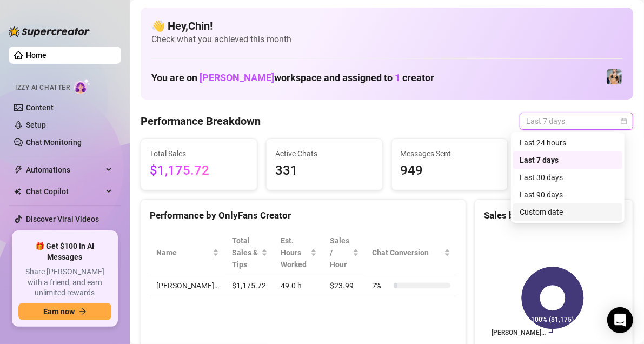 The width and height of the screenshot is (644, 344). What do you see at coordinates (324, 171) in the screenshot?
I see `span: 331` at bounding box center [324, 171].